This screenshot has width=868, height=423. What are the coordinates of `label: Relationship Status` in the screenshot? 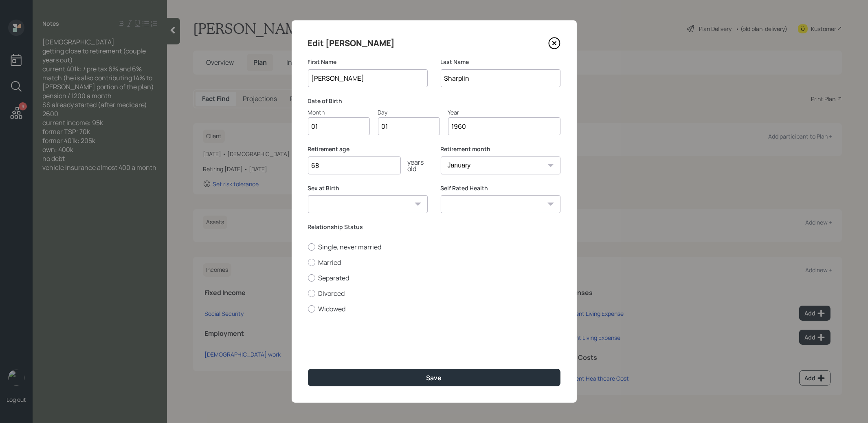 It's located at (434, 227).